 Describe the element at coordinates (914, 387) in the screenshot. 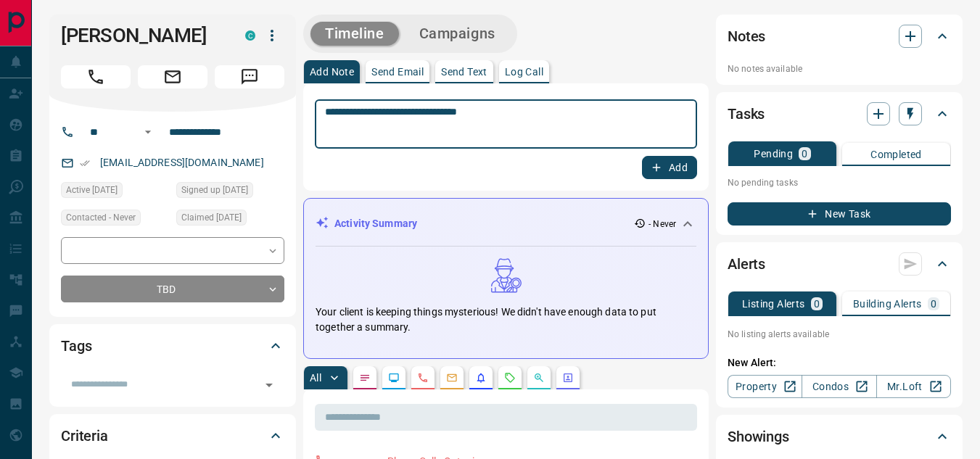

I see `a: Mr.Loft` at that location.